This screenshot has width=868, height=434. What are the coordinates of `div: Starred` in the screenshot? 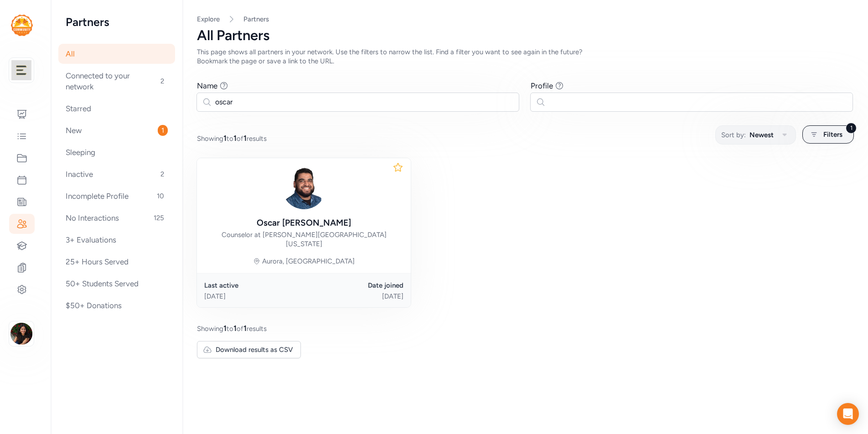 It's located at (117, 109).